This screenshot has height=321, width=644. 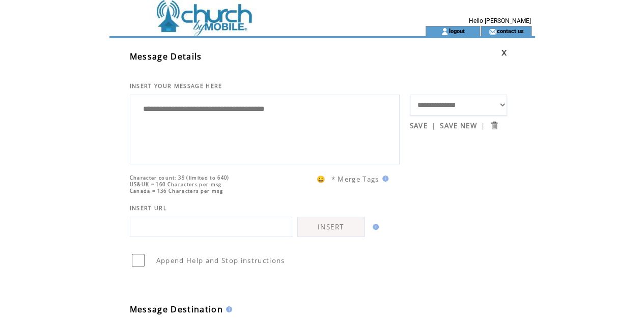 What do you see at coordinates (419, 126) in the screenshot?
I see `a: SAVE` at bounding box center [419, 126].